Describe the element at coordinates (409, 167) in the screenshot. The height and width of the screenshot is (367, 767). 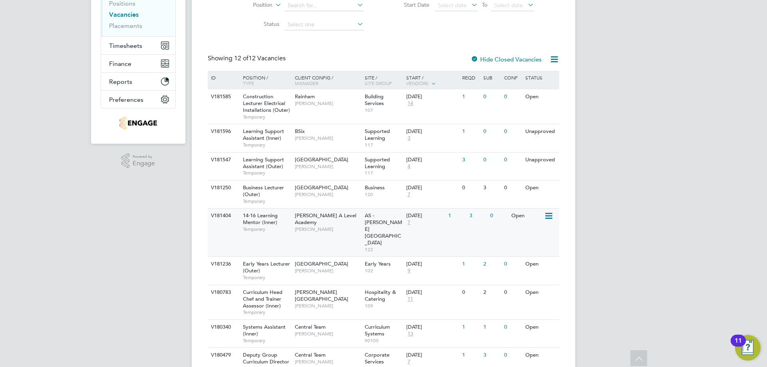
I see `span: 4` at that location.